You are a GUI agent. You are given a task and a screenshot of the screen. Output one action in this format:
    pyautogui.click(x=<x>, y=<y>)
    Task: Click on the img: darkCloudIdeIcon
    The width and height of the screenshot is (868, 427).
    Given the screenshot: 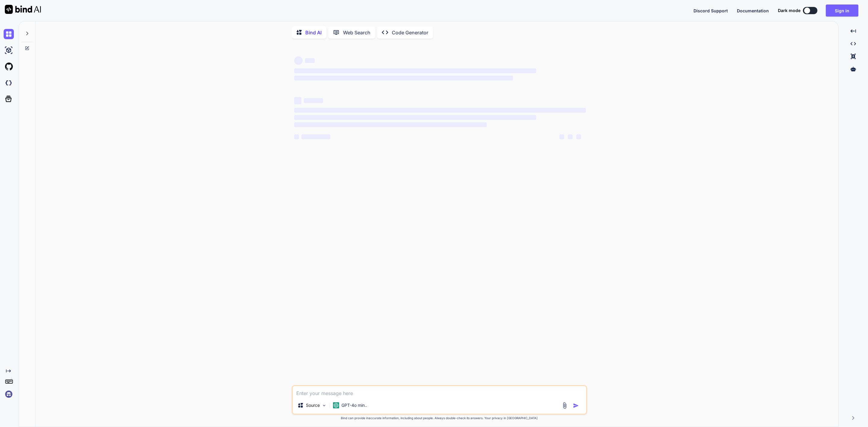 What is the action you would take?
    pyautogui.click(x=9, y=83)
    